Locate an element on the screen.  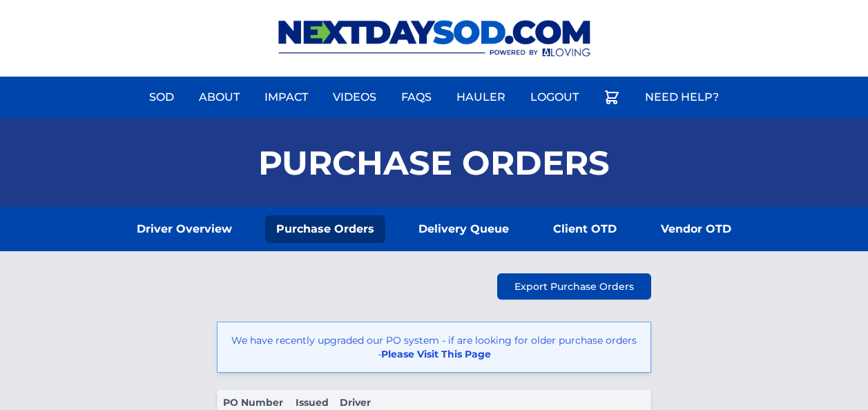
a: Logout is located at coordinates (554, 97).